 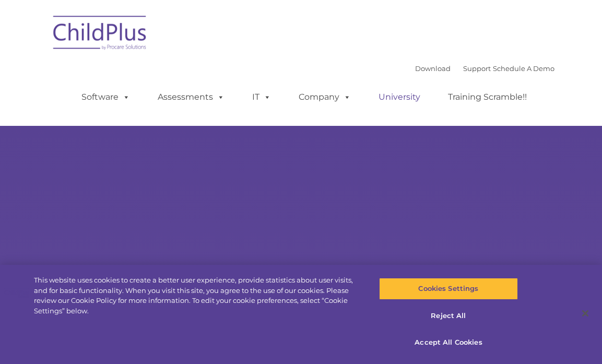 I want to click on div: This website uses cookies to create a better user experience, provide statistics about user visit..., so click(x=198, y=296).